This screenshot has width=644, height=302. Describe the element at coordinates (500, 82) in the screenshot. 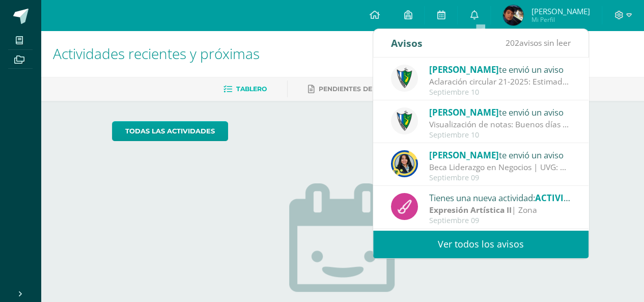

I see `div: Aclaración circular 21-2025: Estimados padres y estudiantes, es un gusto saludarlos. Únicamente c...` at that location.